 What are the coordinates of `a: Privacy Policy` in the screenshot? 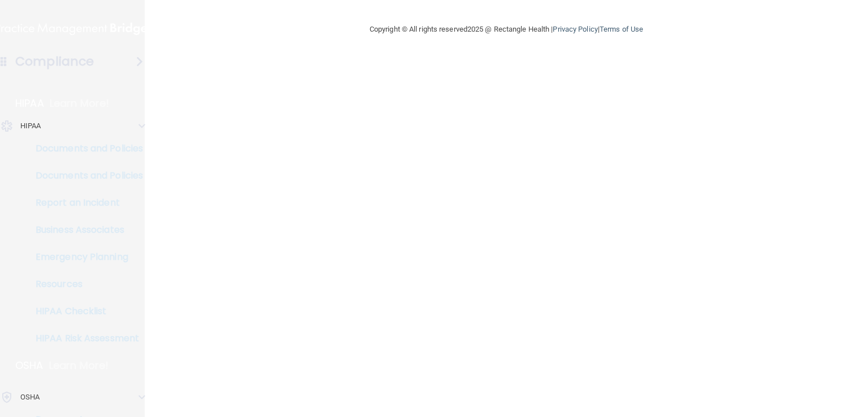 It's located at (575, 29).